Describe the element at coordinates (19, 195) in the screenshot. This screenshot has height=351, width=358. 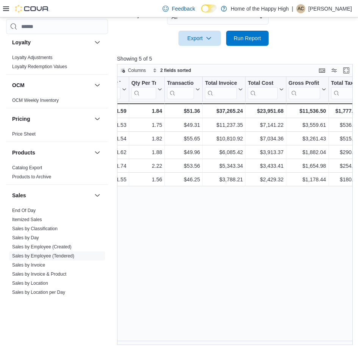
I see `h3: Sales` at that location.